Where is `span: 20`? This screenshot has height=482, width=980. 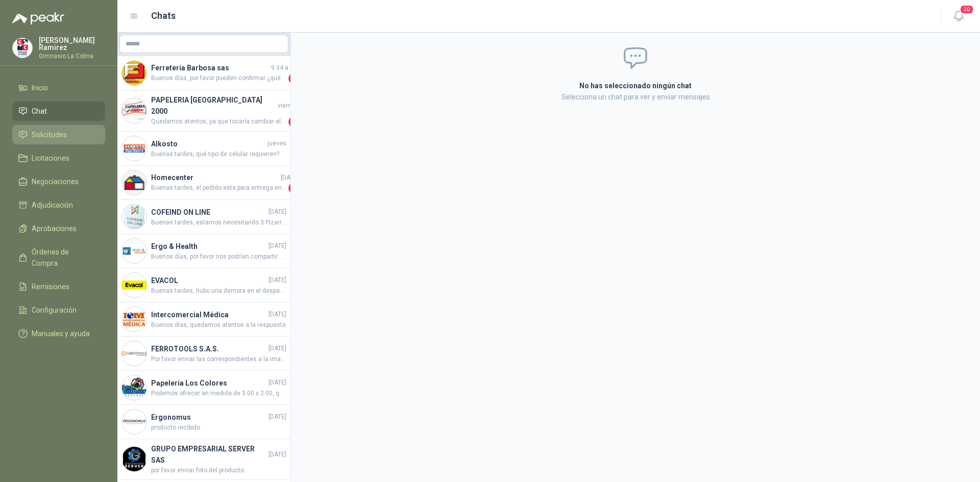 span: 20 is located at coordinates (966, 9).